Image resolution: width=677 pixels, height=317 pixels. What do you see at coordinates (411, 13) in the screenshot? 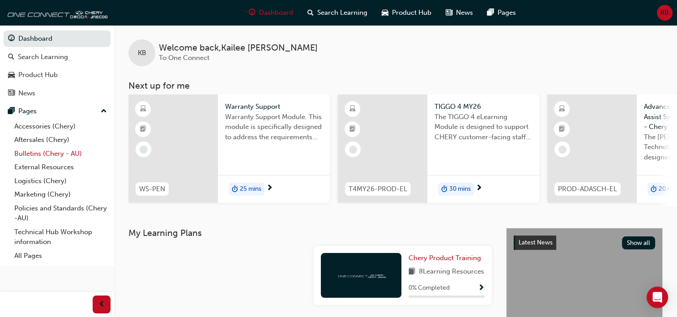
I see `span: Product Hub` at bounding box center [411, 13].